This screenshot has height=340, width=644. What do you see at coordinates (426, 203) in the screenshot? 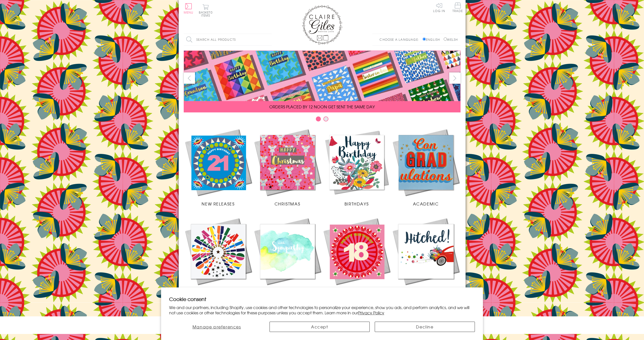
I see `span: Academic` at bounding box center [426, 203].